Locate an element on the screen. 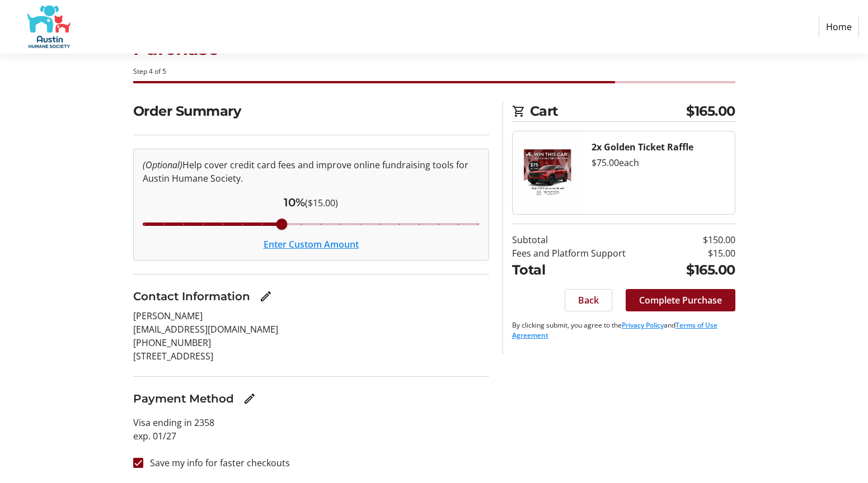 The width and height of the screenshot is (868, 483). a: Home is located at coordinates (839, 27).